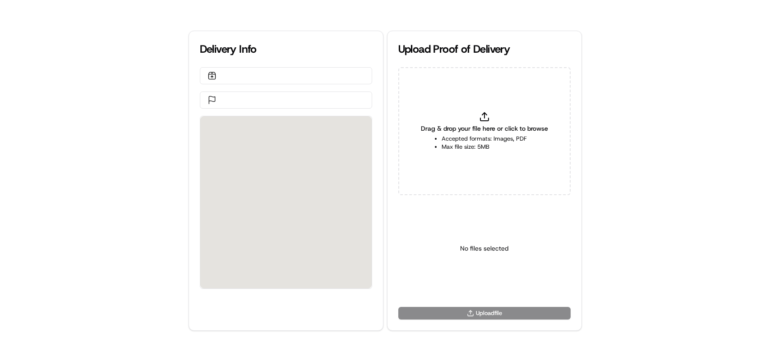  Describe the element at coordinates (484, 129) in the screenshot. I see `span: Drag & drop your file here or click to browse` at that location.